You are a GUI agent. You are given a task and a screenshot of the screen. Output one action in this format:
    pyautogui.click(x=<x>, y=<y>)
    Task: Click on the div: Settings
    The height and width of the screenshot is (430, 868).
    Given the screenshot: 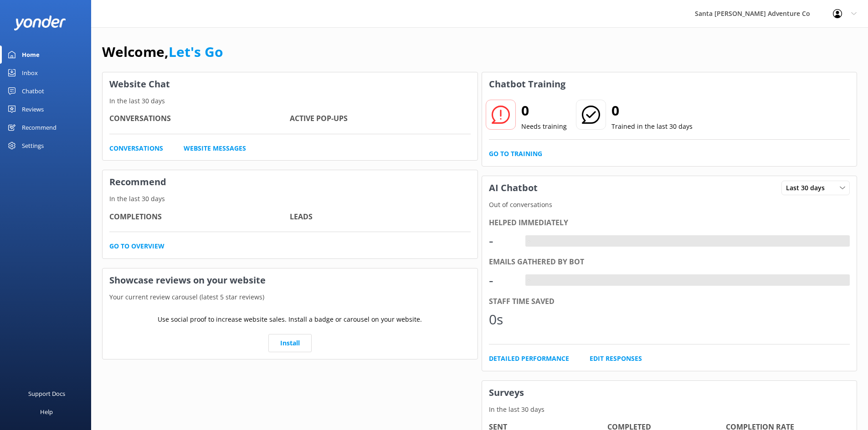 What is the action you would take?
    pyautogui.click(x=33, y=146)
    